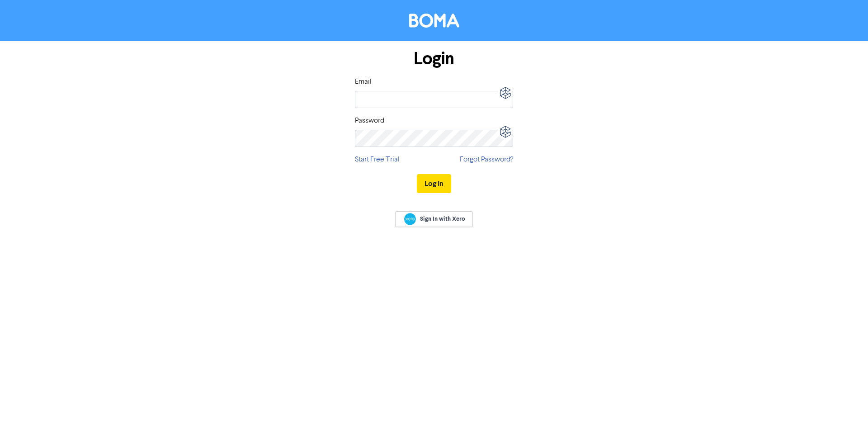  Describe the element at coordinates (434, 183) in the screenshot. I see `button: Log In` at that location.